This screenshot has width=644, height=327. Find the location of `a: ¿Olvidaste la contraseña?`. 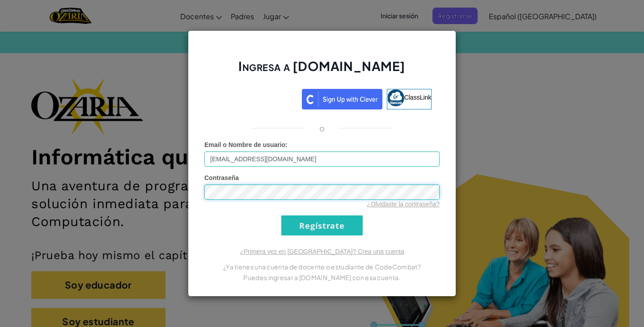

a: ¿Olvidaste la contraseña? is located at coordinates (403, 204).